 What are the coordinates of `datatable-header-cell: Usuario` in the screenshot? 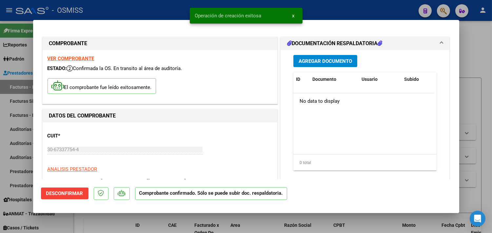 It's located at (380, 79).